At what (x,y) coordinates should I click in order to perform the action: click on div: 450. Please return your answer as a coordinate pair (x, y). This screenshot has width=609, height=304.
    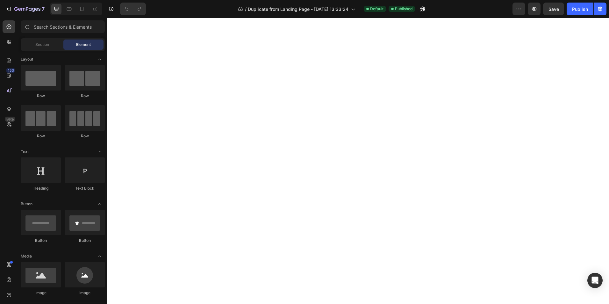
    Looking at the image, I should click on (11, 70).